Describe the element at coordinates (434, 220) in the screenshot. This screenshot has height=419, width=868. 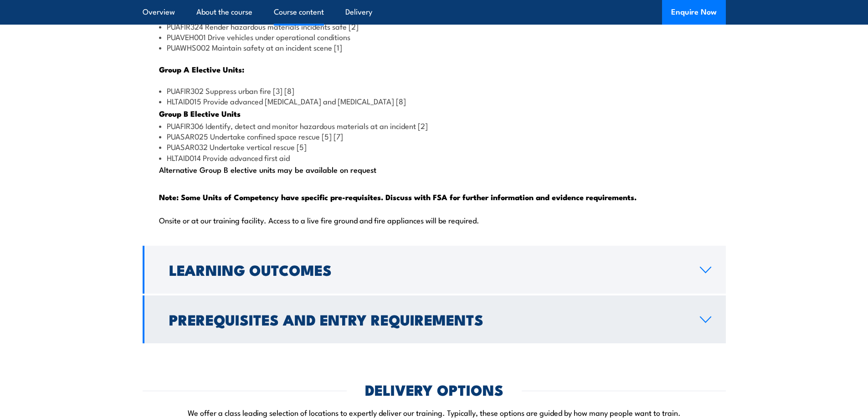
I see `p: Onsite or at our training facility. Access to a live fire ground and fire appliances will be requ...` at that location.